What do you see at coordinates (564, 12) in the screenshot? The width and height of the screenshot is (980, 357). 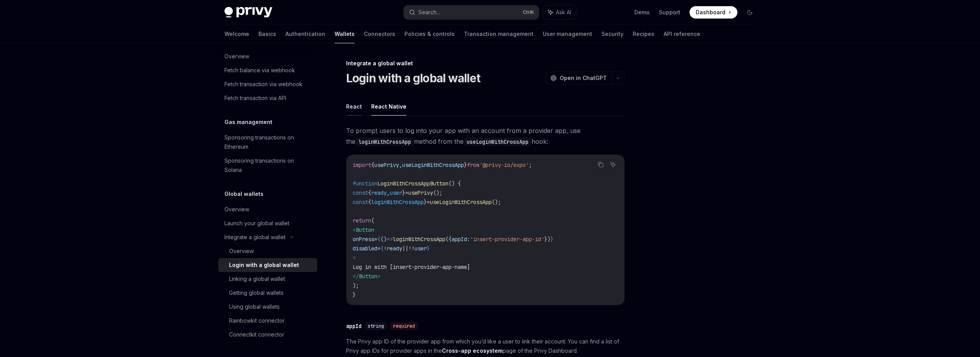 I see `span: Ask AI` at bounding box center [564, 12].